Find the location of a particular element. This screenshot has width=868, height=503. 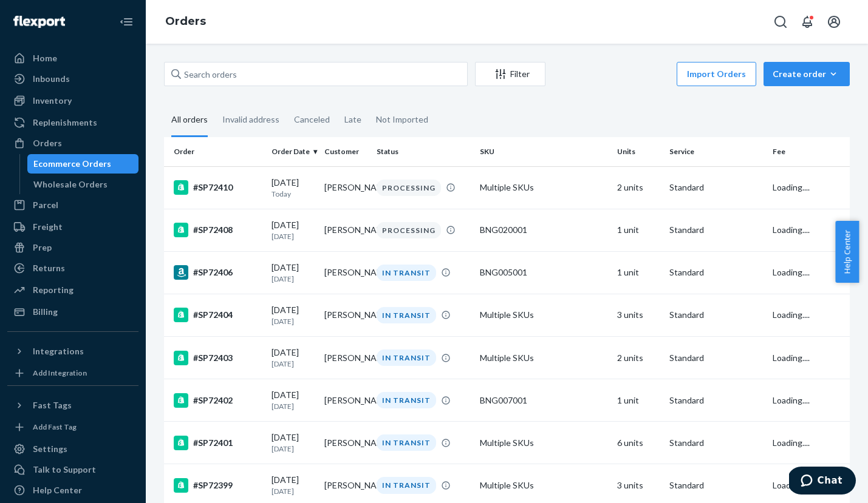

div: Ecommerce Orders is located at coordinates (72, 164).